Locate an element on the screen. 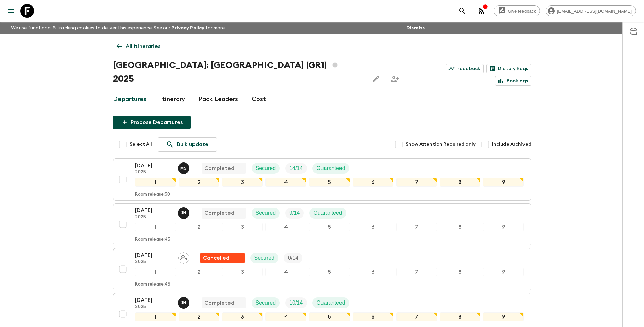 Image resolution: width=644 pixels, height=327 pixels. p: 0 / 14 is located at coordinates (293, 258).